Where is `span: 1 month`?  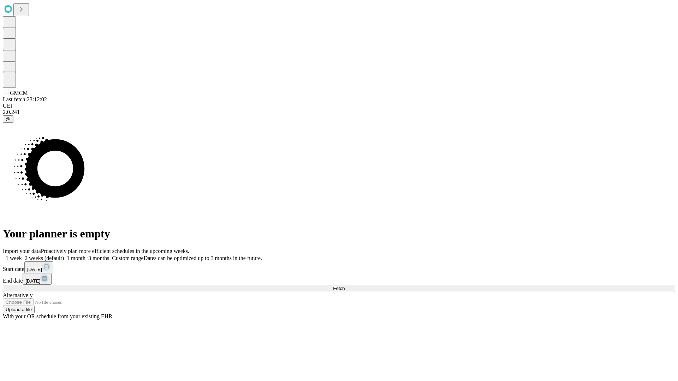
span: 1 month is located at coordinates (76, 258).